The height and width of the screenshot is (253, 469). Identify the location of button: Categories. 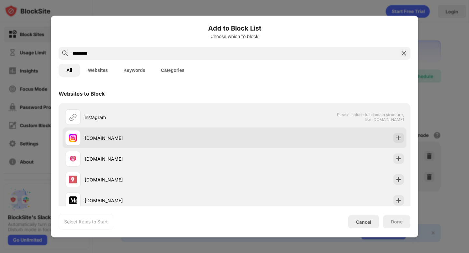
(173, 70).